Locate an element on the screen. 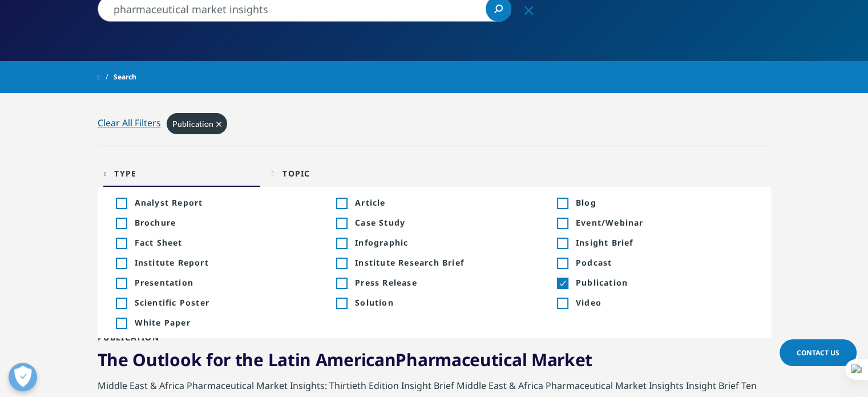 The image size is (868, 397). span: Institute Research Brief is located at coordinates (444, 263).